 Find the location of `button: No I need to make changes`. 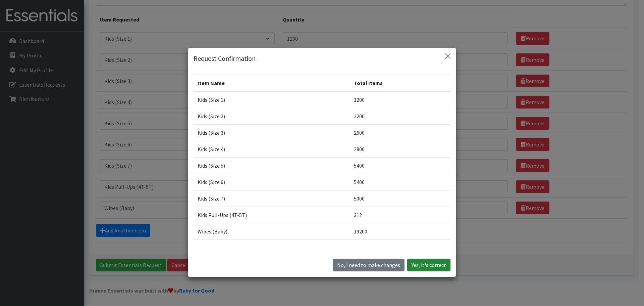

button: No I need to make changes is located at coordinates (369, 265).